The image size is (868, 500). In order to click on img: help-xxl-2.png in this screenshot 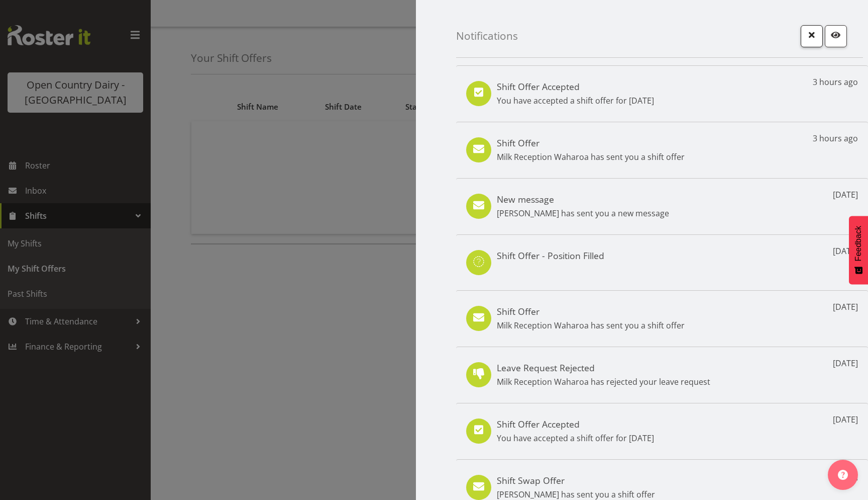, I will do `click(843, 475)`.